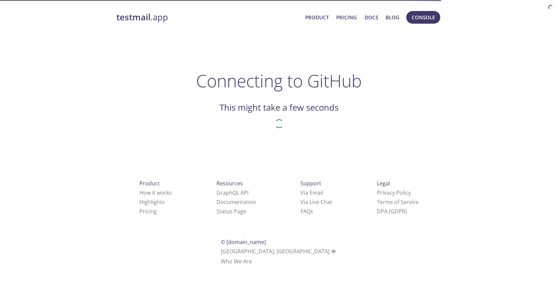  Describe the element at coordinates (155, 193) in the screenshot. I see `a: How it works` at that location.